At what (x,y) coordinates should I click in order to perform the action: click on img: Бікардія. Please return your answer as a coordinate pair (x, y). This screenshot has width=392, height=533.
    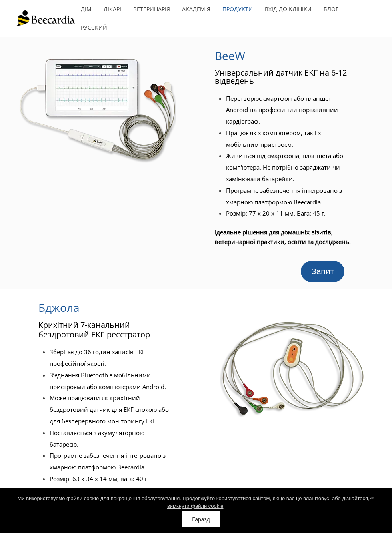
    Looking at the image, I should click on (45, 19).